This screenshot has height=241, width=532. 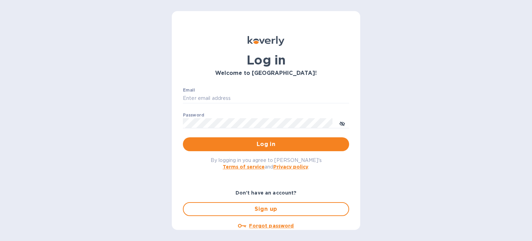 What do you see at coordinates (266, 41) in the screenshot?
I see `img: Koverly` at bounding box center [266, 41].